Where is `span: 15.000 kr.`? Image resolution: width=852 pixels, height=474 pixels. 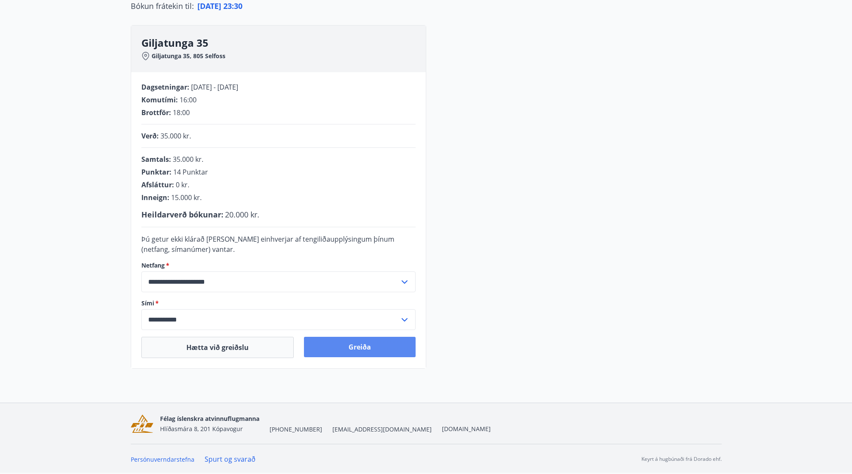
span: 15.000 kr. is located at coordinates (186, 197).